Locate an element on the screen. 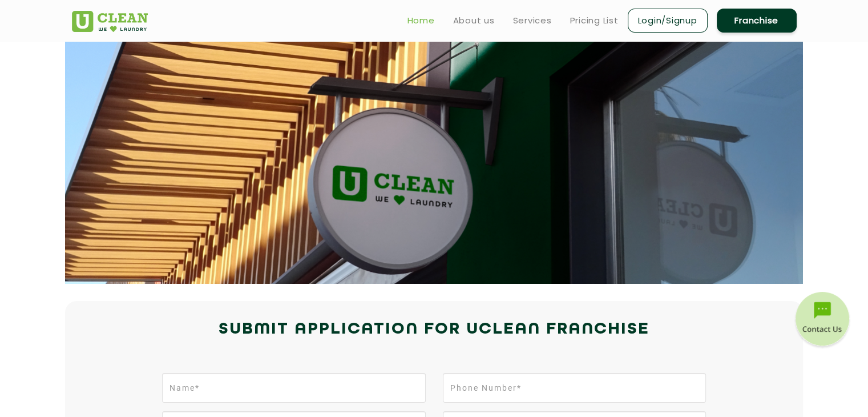 This screenshot has height=417, width=868. a: Pricing List is located at coordinates (594, 20).